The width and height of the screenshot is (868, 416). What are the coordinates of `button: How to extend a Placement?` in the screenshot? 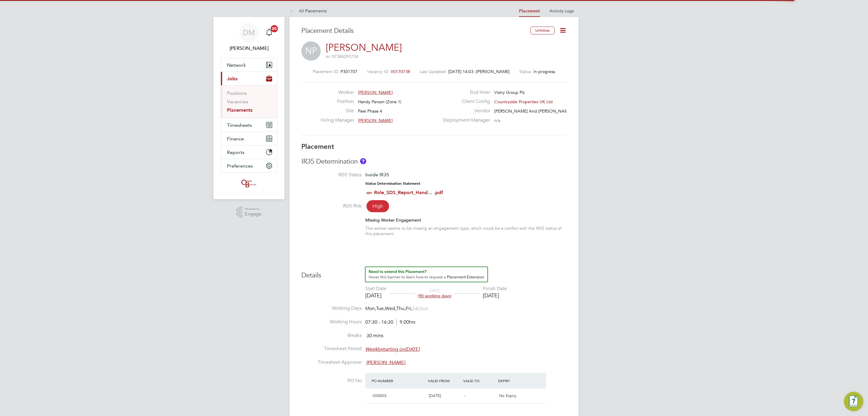 It's located at (426, 274).